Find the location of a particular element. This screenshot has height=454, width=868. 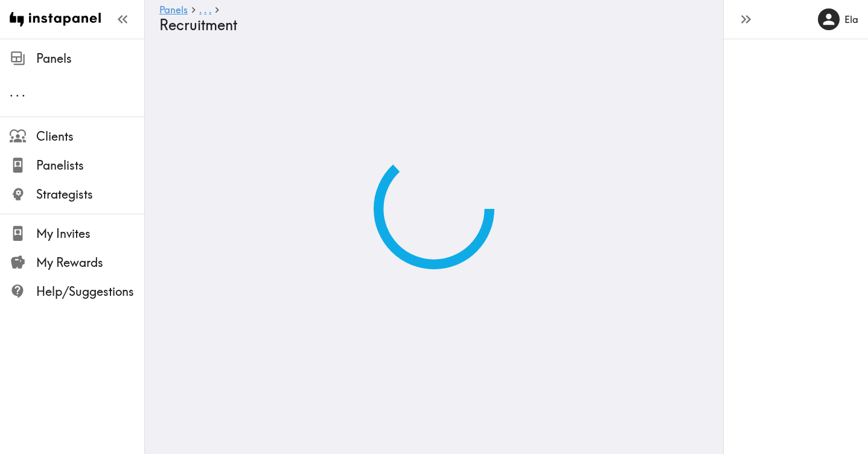

span: Panels is located at coordinates (90, 59).